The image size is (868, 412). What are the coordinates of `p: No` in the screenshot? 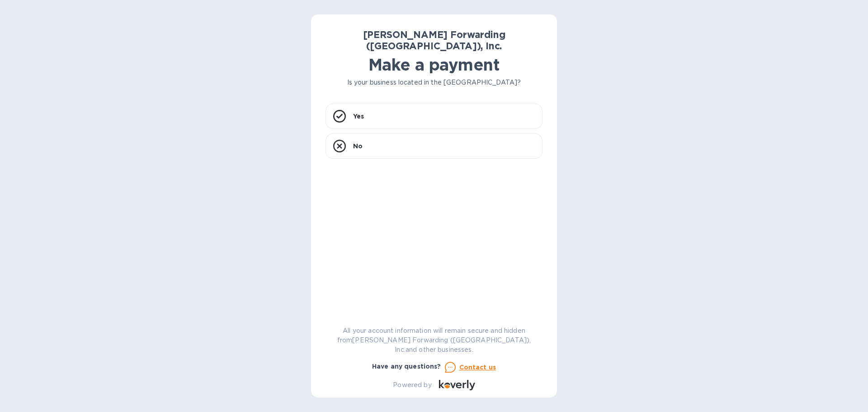 It's located at (358, 146).